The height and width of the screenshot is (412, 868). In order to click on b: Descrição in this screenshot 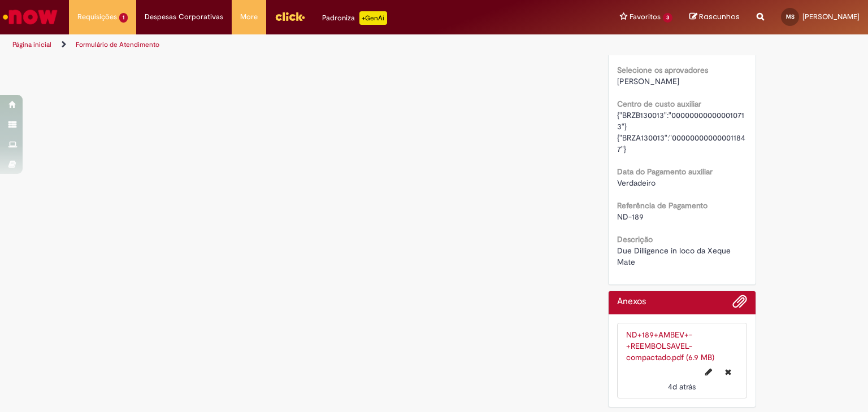, I will do `click(635, 239)`.